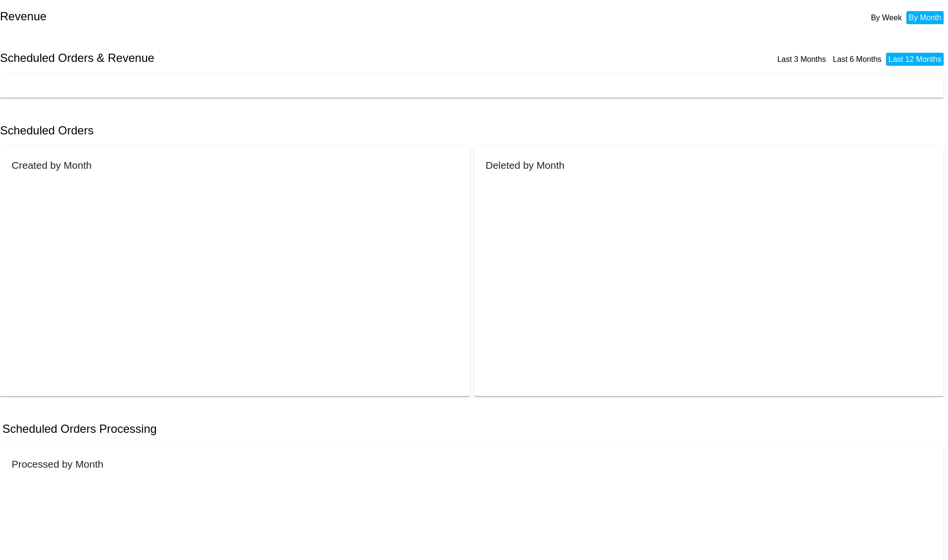 This screenshot has height=560, width=948. I want to click on li: By Month, so click(925, 18).